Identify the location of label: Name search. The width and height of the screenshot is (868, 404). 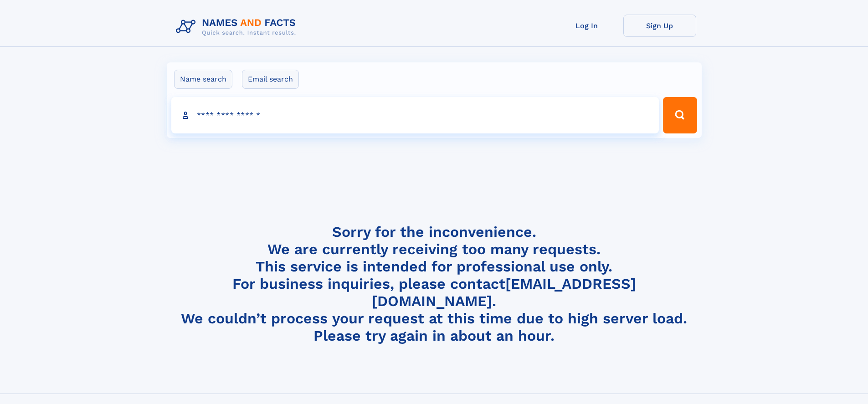
(203, 79).